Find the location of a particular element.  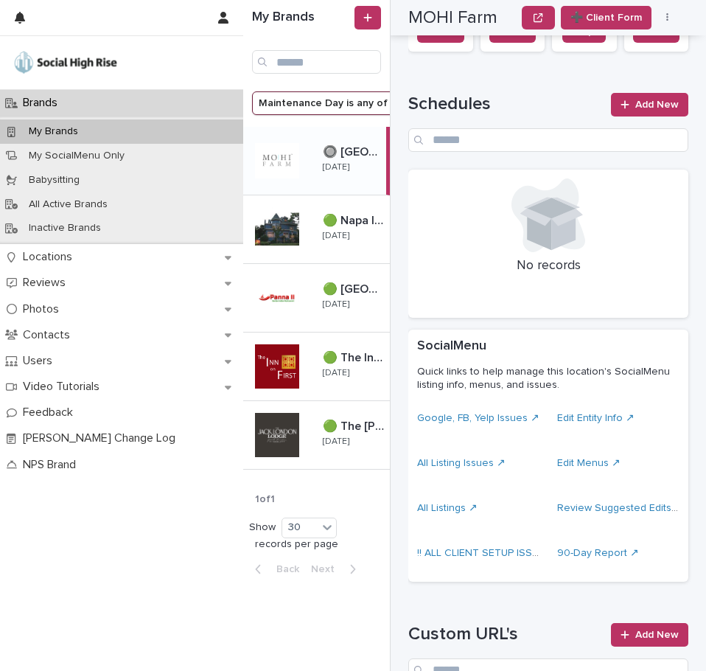

button: ➕ Client Form is located at coordinates (606, 18).